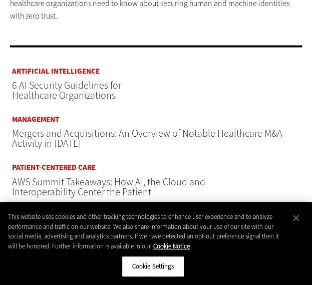  What do you see at coordinates (109, 186) in the screenshot?
I see `span: AWS Summit Takeaways: How AI, the Cloud and Interoperability Center the Patient` at bounding box center [109, 186].